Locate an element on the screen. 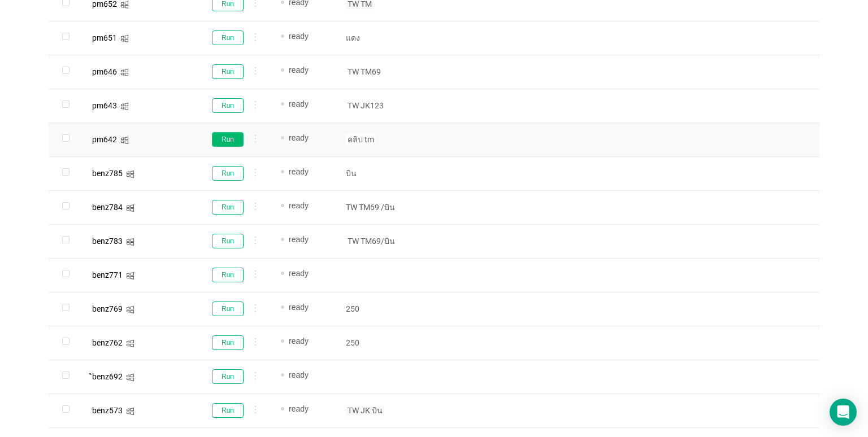 The width and height of the screenshot is (868, 437). div: benz762 is located at coordinates (107, 342).